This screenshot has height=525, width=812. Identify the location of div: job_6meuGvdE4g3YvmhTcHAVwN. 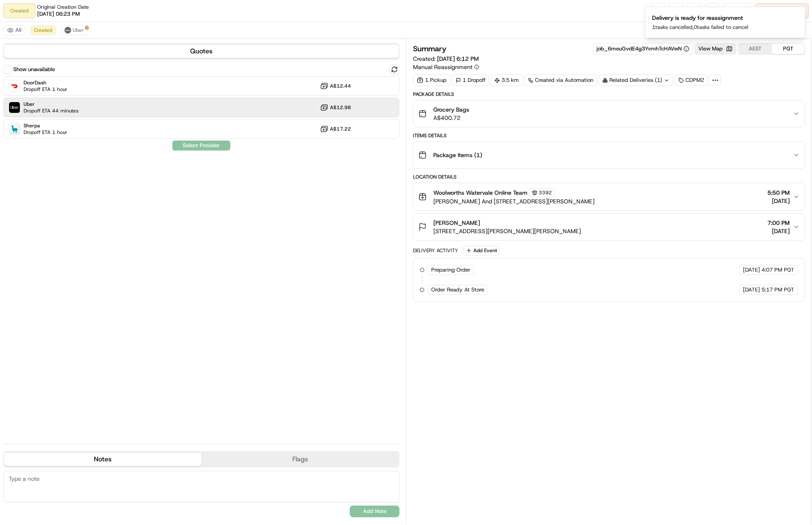
(643, 48).